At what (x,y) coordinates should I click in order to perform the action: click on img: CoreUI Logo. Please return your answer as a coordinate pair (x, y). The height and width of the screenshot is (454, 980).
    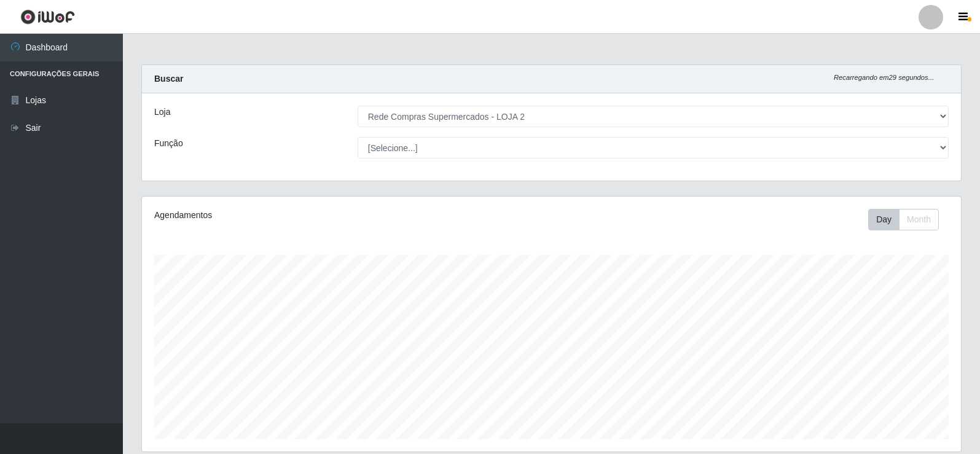
    Looking at the image, I should click on (47, 17).